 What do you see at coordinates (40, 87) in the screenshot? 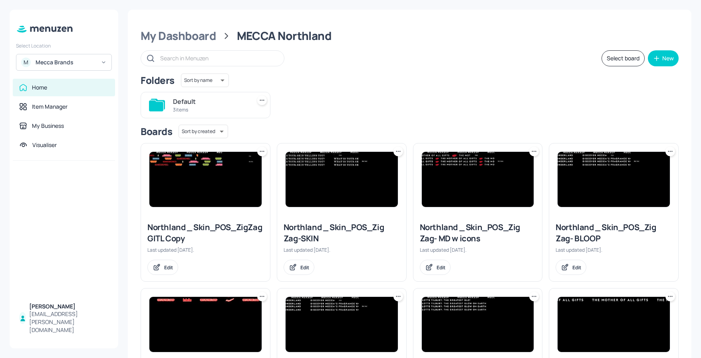
I see `div: Home` at bounding box center [40, 87].